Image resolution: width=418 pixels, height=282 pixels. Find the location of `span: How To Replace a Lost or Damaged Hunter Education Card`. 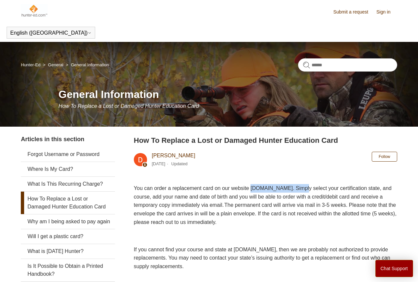

span: How To Replace a Lost or Damaged Hunter Education Card is located at coordinates (128, 106).